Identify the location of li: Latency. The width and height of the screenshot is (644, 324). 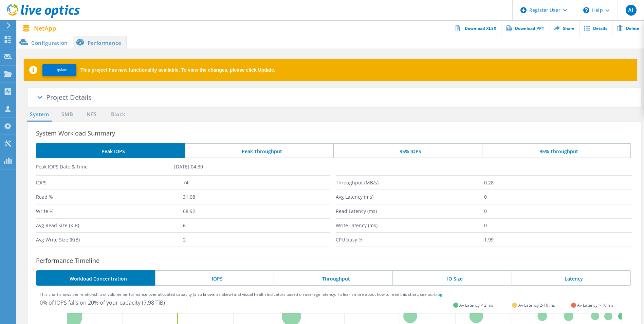
(572, 277).